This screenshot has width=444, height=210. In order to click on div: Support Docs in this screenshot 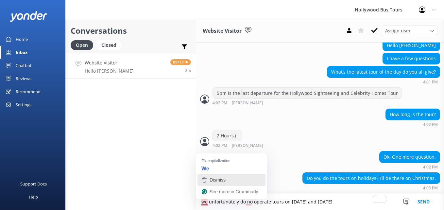, I will do `click(33, 184)`.